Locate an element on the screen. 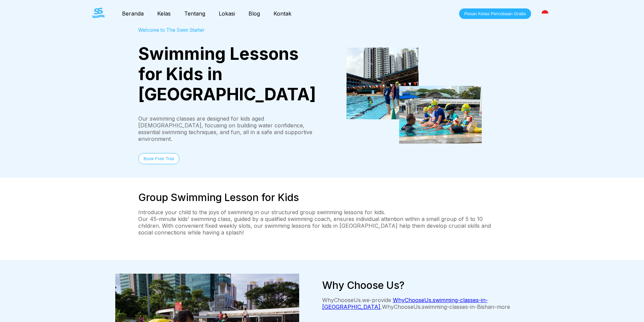 The image size is (644, 322). img: students attending a group swimming lesson for kids is located at coordinates (414, 96).